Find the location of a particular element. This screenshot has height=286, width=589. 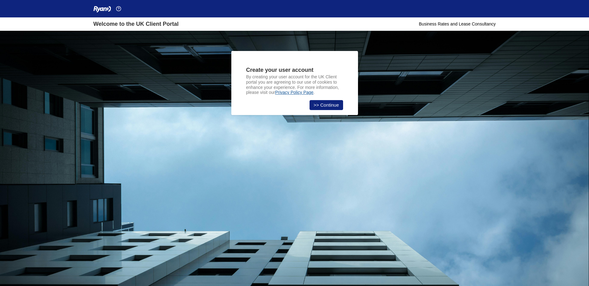

img: Help is located at coordinates (119, 9).